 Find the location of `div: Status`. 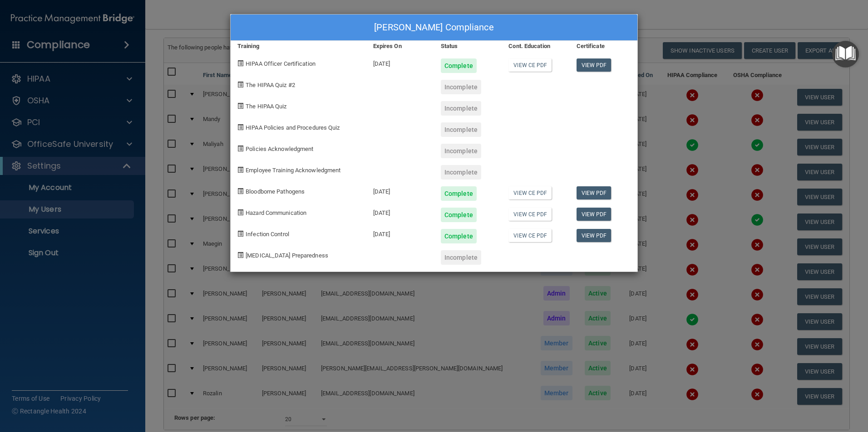

div: Status is located at coordinates (468, 47).